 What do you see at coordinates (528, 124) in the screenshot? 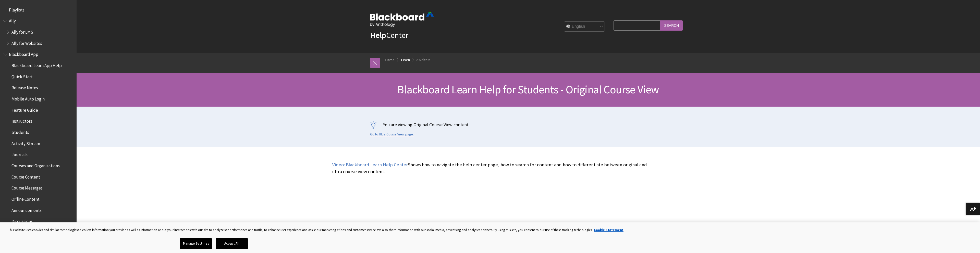
I see `p: You are viewing Original Course View content` at bounding box center [528, 124].